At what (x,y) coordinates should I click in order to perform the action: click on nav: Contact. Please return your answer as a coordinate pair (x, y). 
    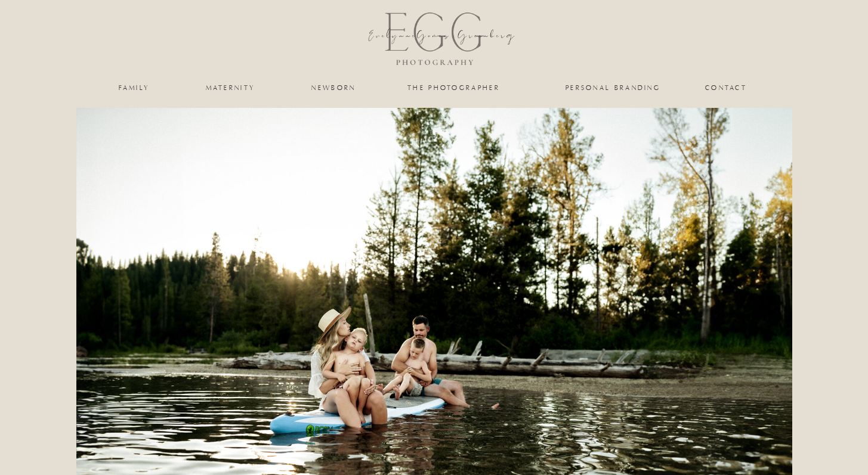
    Looking at the image, I should click on (726, 88).